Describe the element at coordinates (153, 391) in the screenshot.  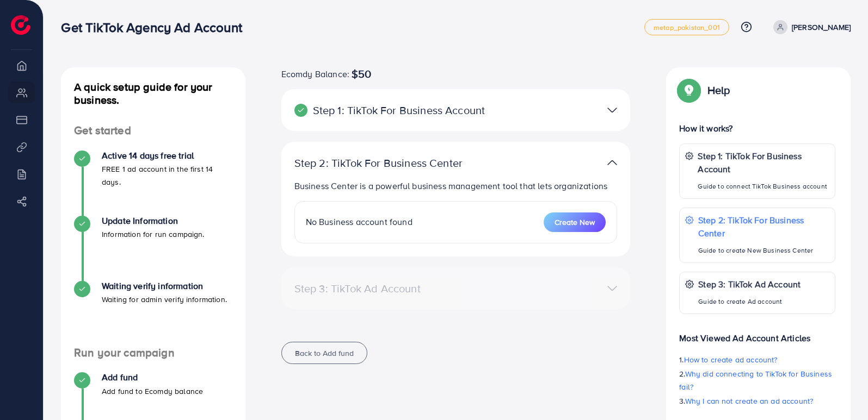
I see `p: Add fund to Ecomdy balance` at that location.